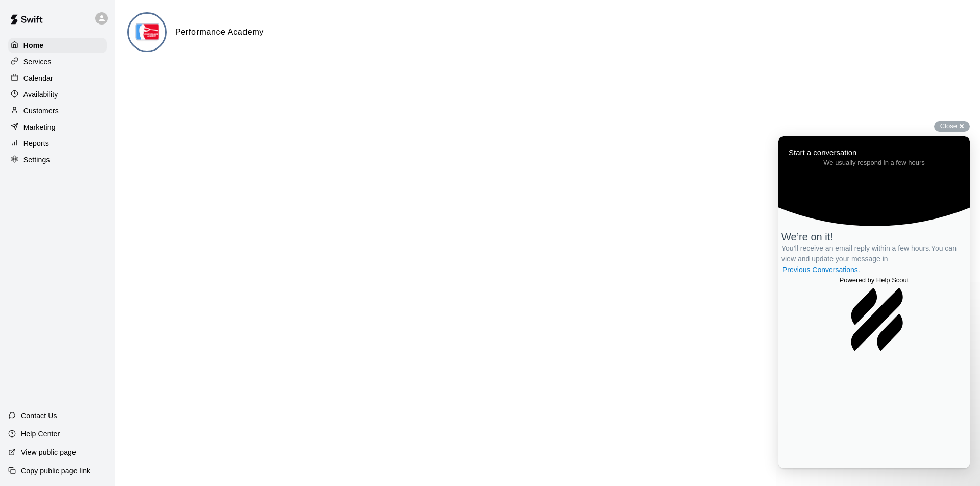 This screenshot has height=486, width=980. Describe the element at coordinates (57, 62) in the screenshot. I see `div: Services` at that location.